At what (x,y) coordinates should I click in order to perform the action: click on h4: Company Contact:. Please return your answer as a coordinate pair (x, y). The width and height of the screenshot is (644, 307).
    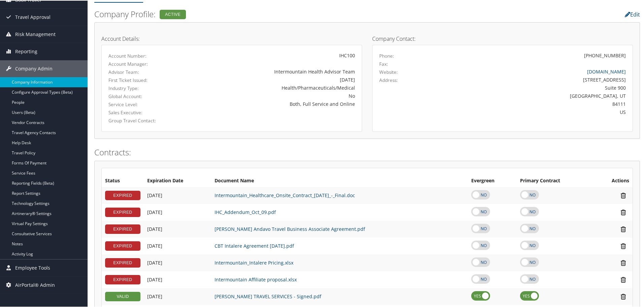
    Looking at the image, I should click on (503, 38).